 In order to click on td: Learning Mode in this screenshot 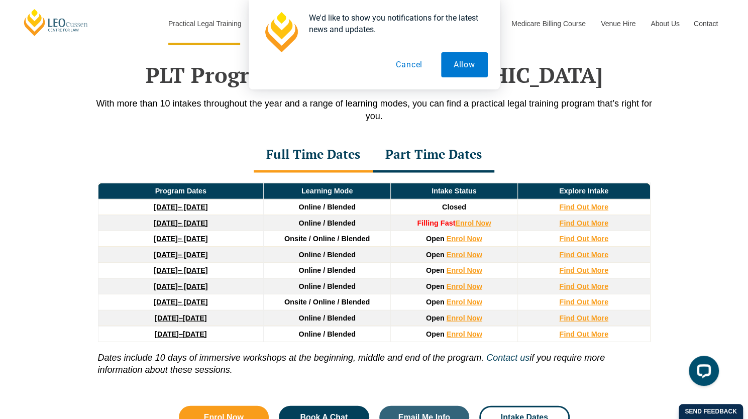, I will do `click(327, 191)`.